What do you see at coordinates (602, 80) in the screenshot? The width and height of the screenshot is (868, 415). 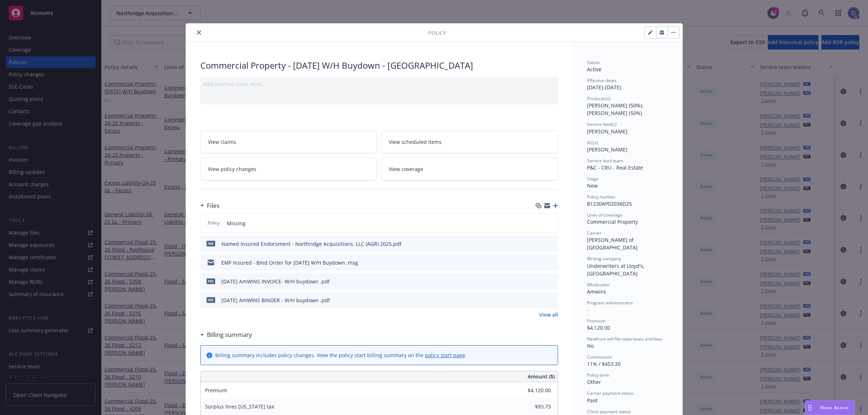 I see `span: Effective dates` at bounding box center [602, 80].